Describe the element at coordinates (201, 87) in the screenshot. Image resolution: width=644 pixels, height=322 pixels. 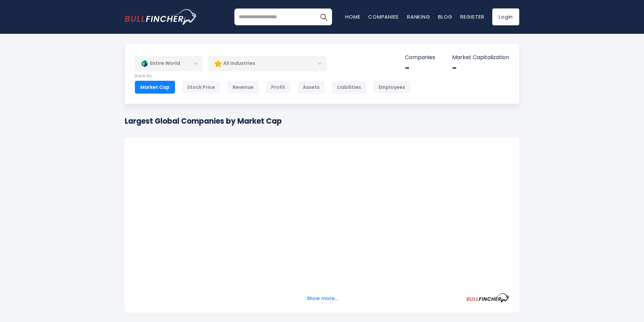
I see `div: Stock Price` at that location.